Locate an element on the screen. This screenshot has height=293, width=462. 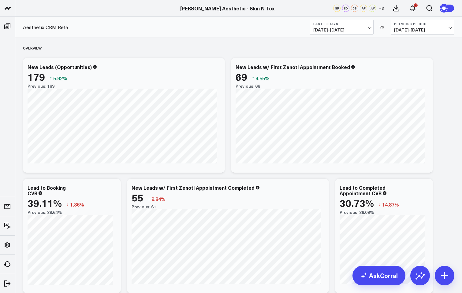
div: Previous: 36.09% is located at coordinates (384, 212).